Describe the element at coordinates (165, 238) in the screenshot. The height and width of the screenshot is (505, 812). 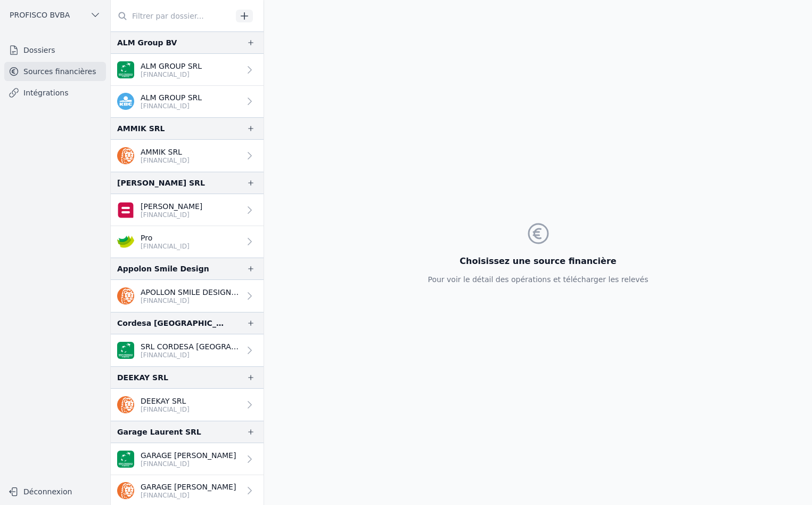
I see `p: Pro` at that location.